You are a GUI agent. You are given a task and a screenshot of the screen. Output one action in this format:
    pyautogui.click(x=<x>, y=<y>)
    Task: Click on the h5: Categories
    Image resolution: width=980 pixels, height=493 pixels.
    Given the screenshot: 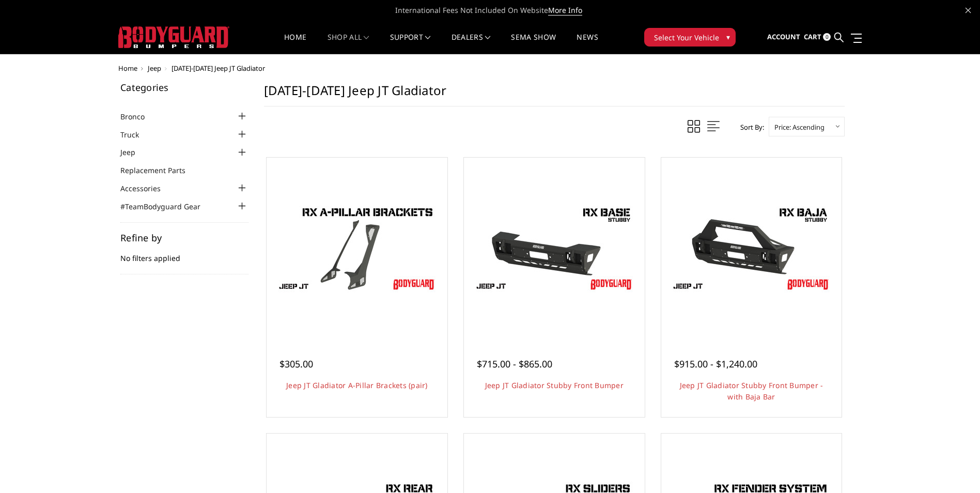 What is the action you would take?
    pyautogui.click(x=184, y=87)
    